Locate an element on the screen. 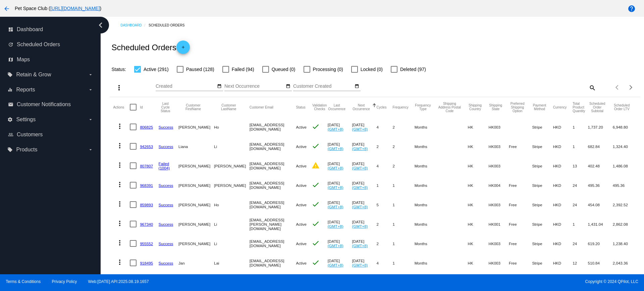 The image size is (644, 291). mat-cell: 495.36 is located at coordinates (600, 185).